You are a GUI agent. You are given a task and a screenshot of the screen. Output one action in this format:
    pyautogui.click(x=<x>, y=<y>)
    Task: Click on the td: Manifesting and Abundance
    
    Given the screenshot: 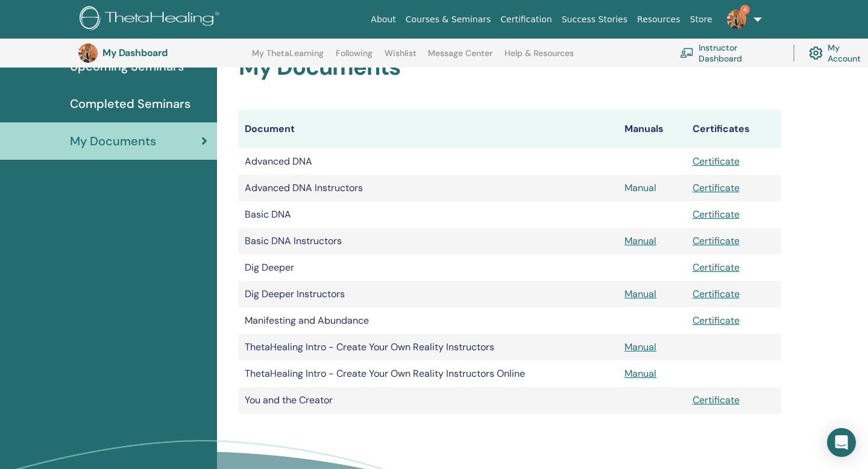 What is the action you would take?
    pyautogui.click(x=429, y=321)
    